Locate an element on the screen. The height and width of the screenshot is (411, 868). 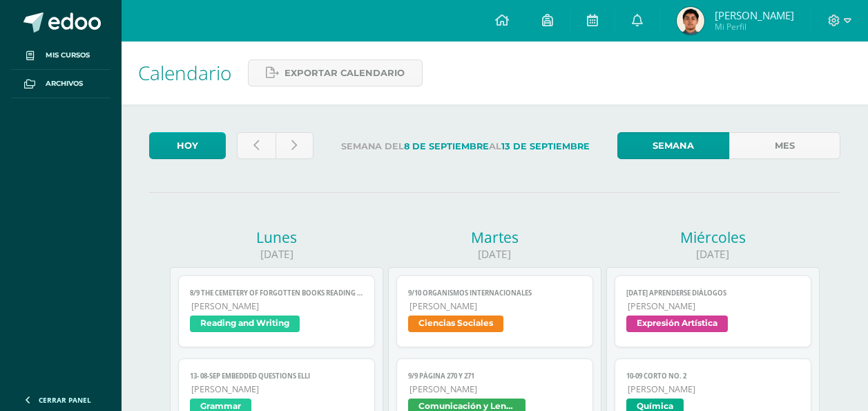
span: Calendario is located at coordinates (185, 72).